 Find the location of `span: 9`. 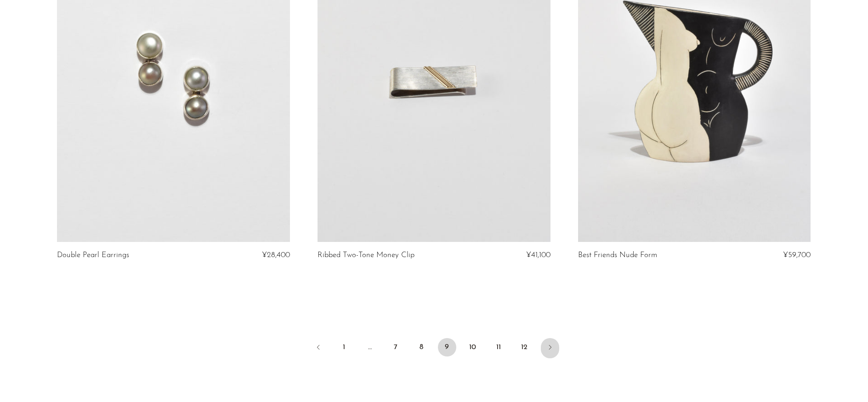

span: 9 is located at coordinates (447, 347).